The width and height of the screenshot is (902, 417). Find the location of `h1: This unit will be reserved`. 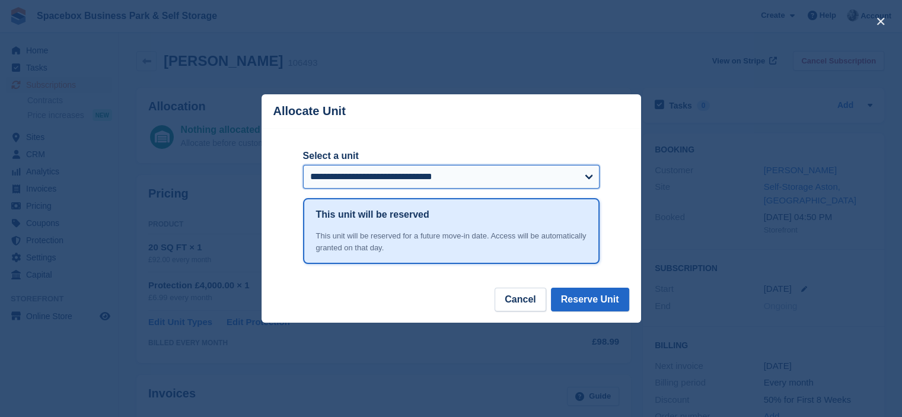

h1: This unit will be reserved is located at coordinates (372, 215).